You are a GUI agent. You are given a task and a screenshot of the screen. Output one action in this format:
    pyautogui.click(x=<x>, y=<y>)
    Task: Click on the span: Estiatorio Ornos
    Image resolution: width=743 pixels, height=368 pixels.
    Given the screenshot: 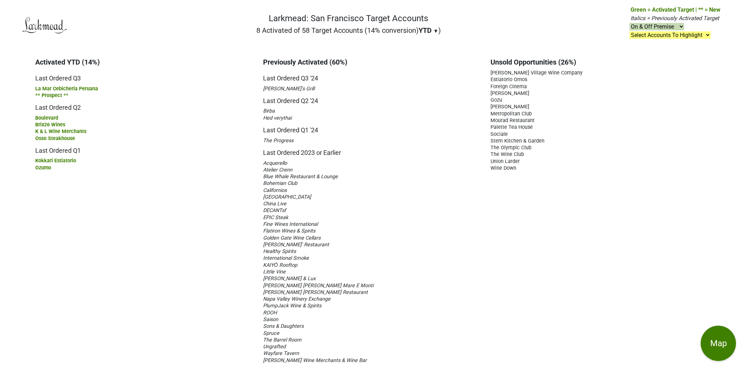 What is the action you would take?
    pyautogui.click(x=509, y=79)
    